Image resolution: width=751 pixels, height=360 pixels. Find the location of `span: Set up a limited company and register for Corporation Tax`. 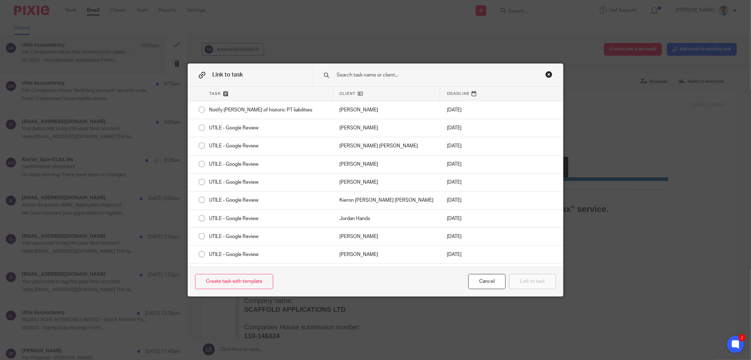

span: Set up a limited company and register for Corporation Tax is located at coordinates (219, 34).